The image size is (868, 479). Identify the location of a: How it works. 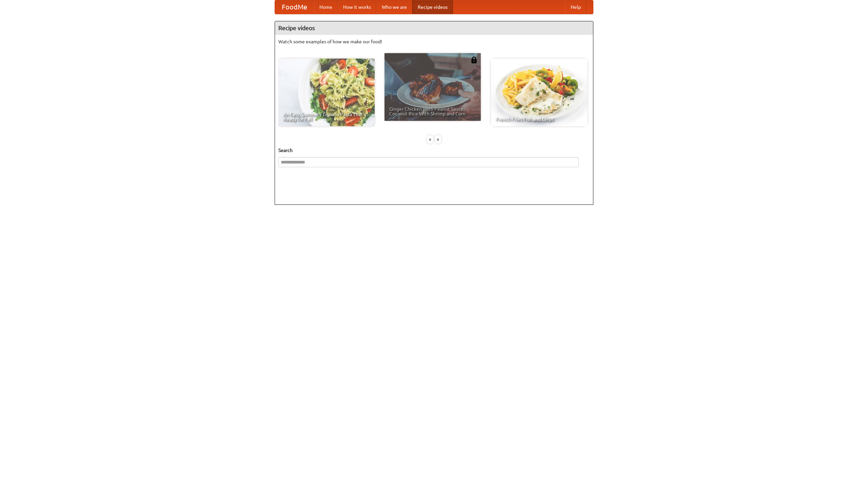
(357, 7).